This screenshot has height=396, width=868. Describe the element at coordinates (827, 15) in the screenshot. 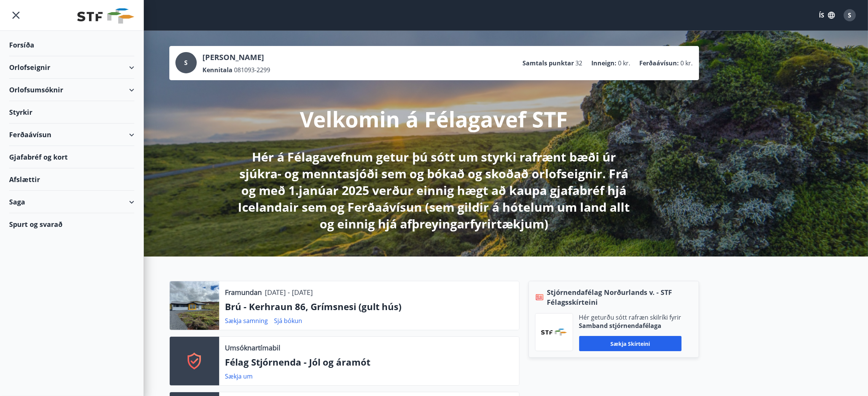

I see `button: ÍS` at that location.